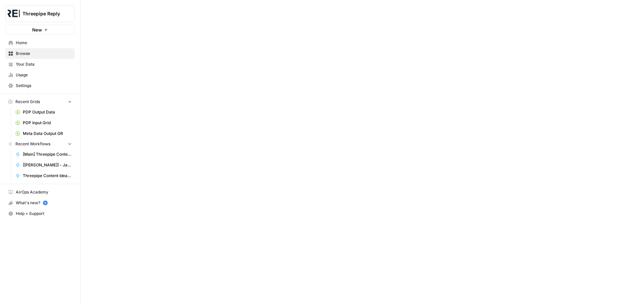  I want to click on span: [Main] Threepipe Content Idea & Brief Generator, so click(47, 155).